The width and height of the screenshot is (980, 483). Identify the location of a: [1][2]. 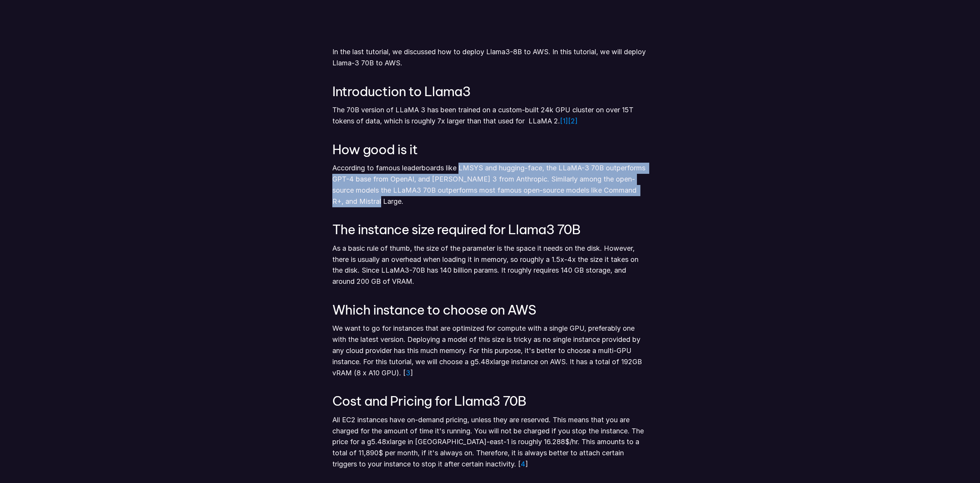
(569, 121).